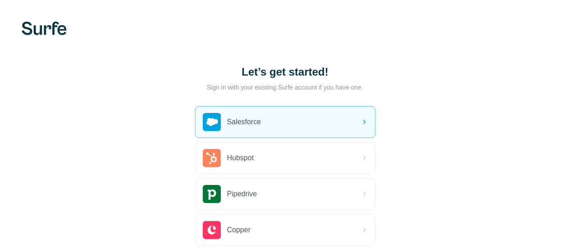 Image resolution: width=570 pixels, height=248 pixels. What do you see at coordinates (285, 72) in the screenshot?
I see `h1: Let’s get started!` at bounding box center [285, 72].